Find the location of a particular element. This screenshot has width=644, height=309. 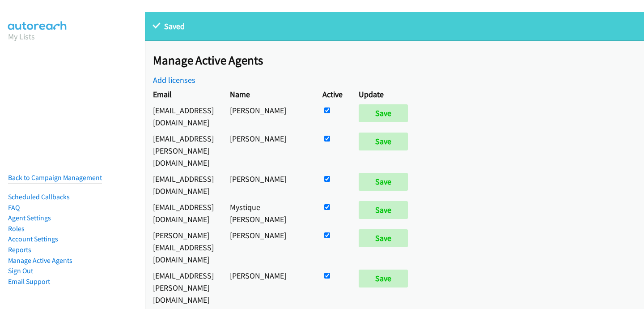

a: Scheduled Callbacks is located at coordinates (39, 197).